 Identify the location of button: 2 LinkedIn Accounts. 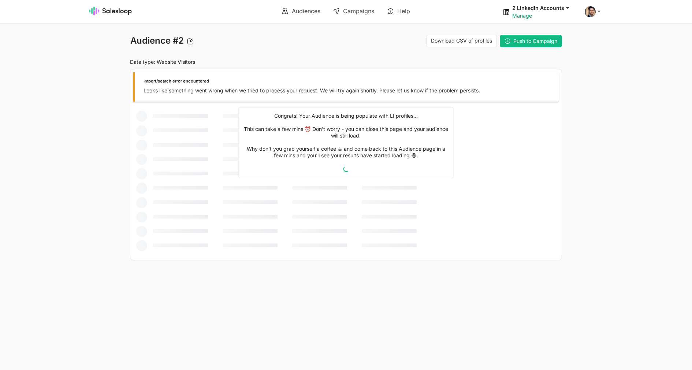
(544, 8).